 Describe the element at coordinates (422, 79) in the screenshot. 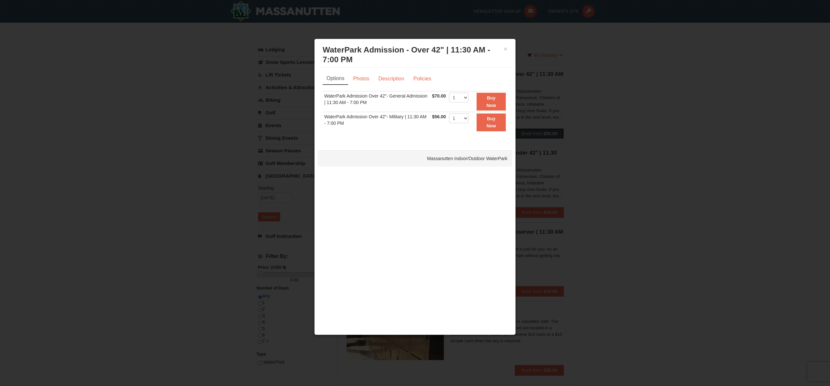

I see `a: Policies` at that location.